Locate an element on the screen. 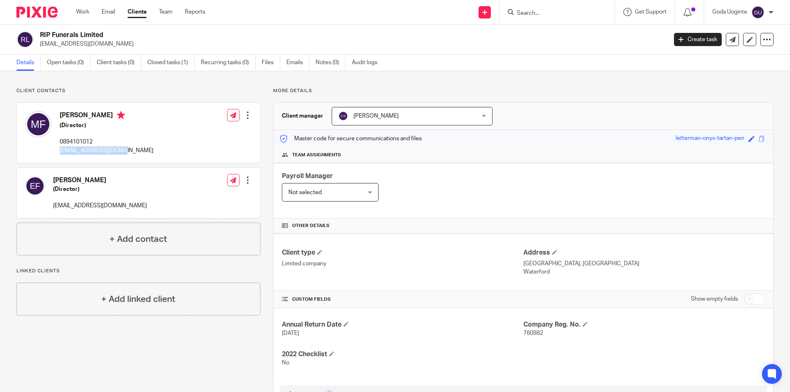 The height and width of the screenshot is (392, 790). span: Payroll Manager is located at coordinates (307, 176).